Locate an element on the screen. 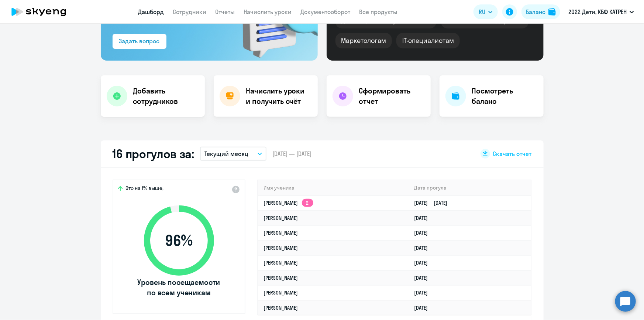  div: Задать вопрос is located at coordinates (139, 41).